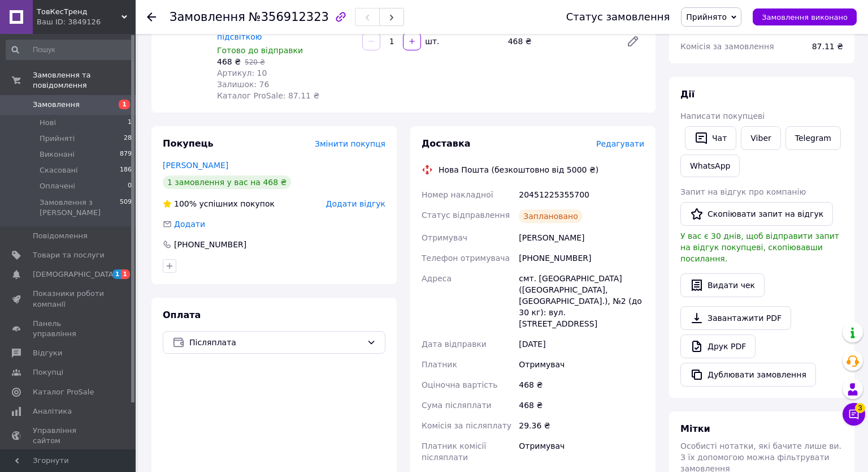 The height and width of the screenshot is (472, 868). I want to click on span: Прийняті, so click(57, 139).